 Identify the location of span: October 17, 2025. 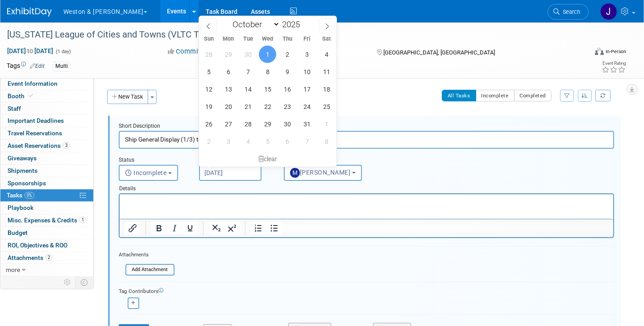
(307, 89).